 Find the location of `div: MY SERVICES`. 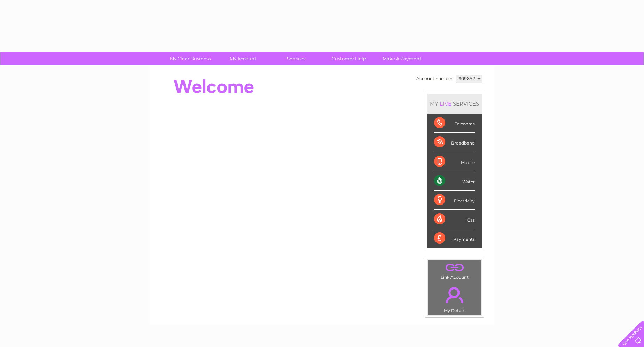

div: MY SERVICES is located at coordinates (455, 104).